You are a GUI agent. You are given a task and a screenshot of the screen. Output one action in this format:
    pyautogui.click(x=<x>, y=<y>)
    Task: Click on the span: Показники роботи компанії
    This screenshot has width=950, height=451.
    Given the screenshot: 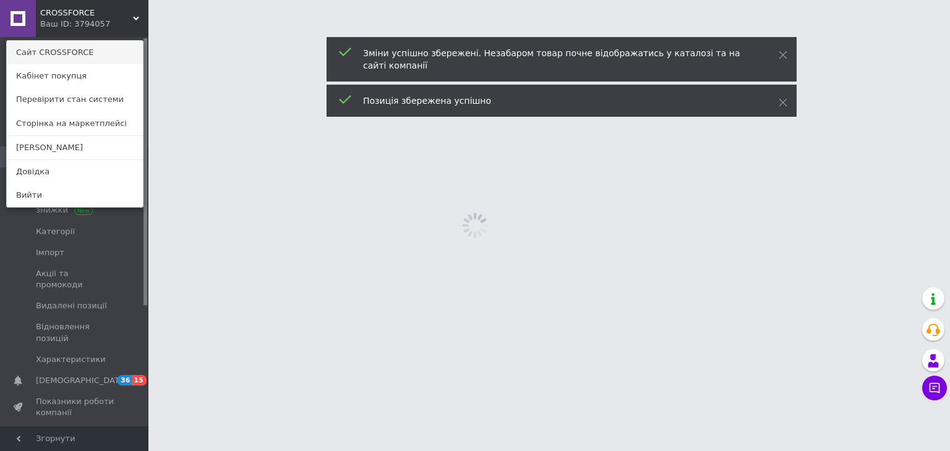 What is the action you would take?
    pyautogui.click(x=75, y=407)
    